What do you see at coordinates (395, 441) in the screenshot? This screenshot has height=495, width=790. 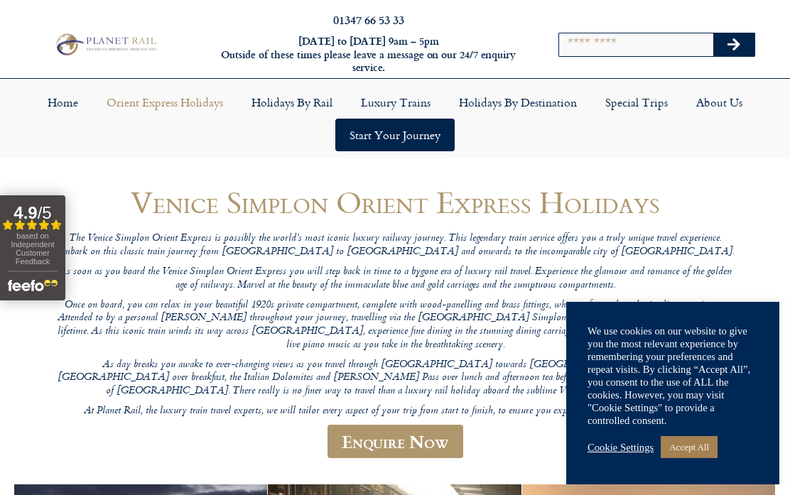 I see `a: Enquire Now` at bounding box center [395, 441].